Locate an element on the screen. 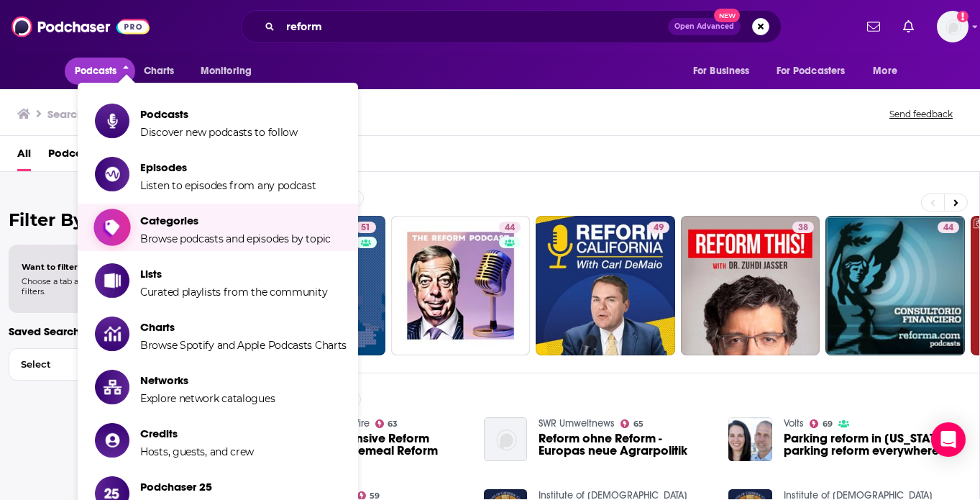 The height and width of the screenshot is (500, 980). a: 69 is located at coordinates (821, 424).